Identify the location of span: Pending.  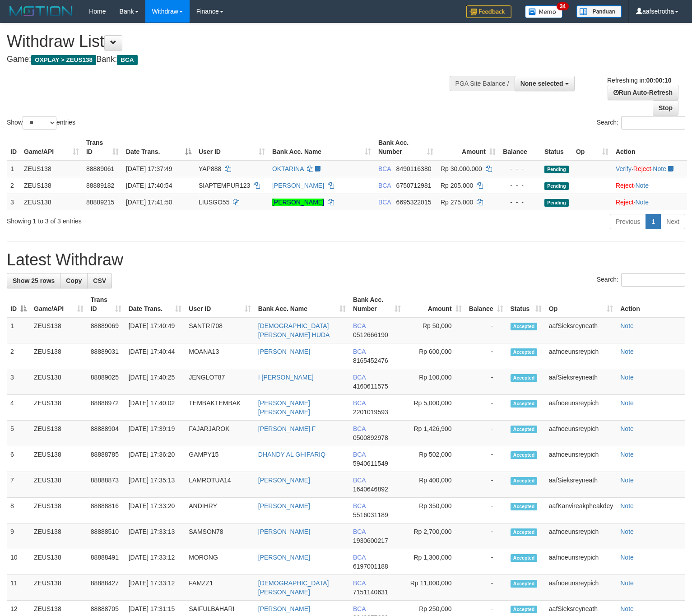
(556, 203).